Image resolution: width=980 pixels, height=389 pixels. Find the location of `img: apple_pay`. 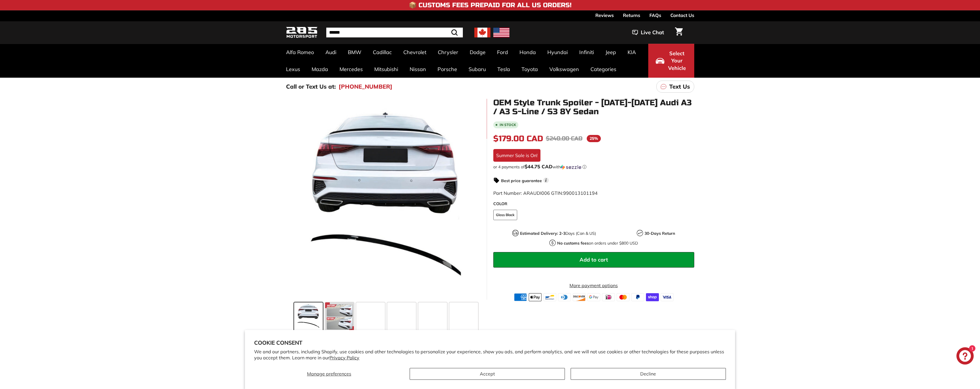

img: apple_pay is located at coordinates (535, 297).